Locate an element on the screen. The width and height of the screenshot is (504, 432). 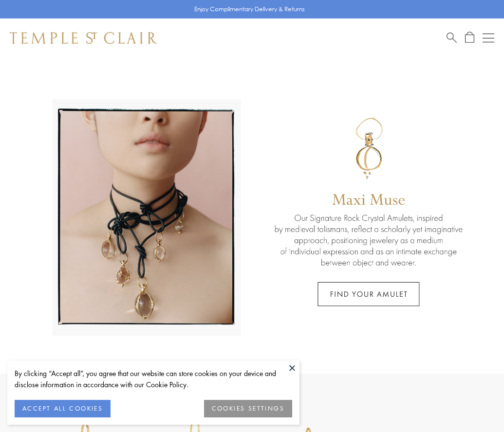
p: Enjoy Complimentary Delivery & Returns is located at coordinates (250, 9).